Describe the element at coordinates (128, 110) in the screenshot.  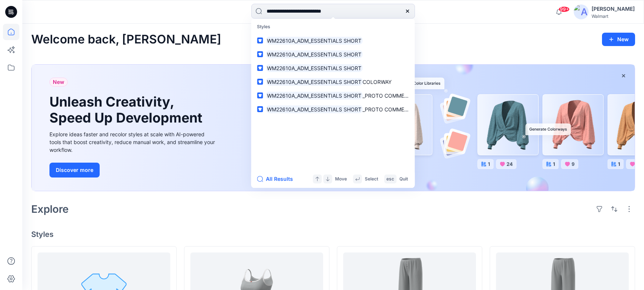
I see `h1: Unleash Creativity, Speed Up Development` at that location.